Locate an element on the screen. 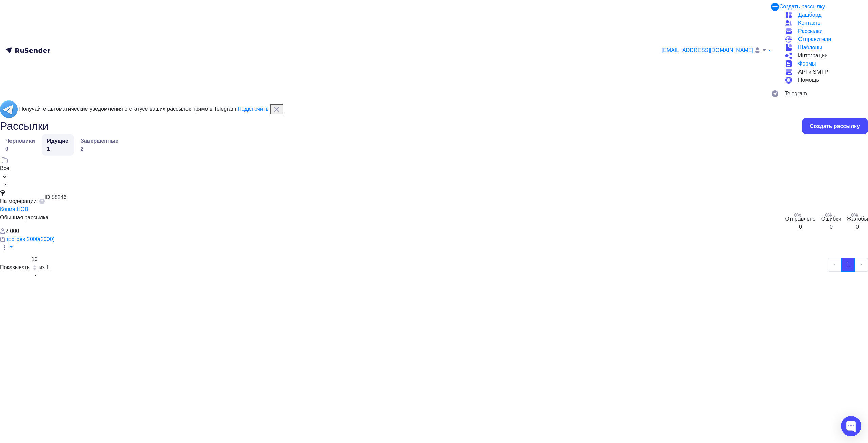 The width and height of the screenshot is (868, 443). div: из 1 is located at coordinates (45, 268).